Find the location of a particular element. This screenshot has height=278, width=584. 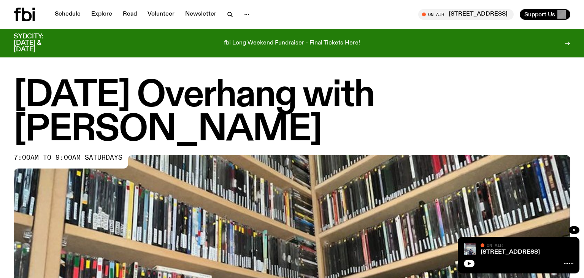

img: Pat sits at a dining table with his profile facing the camera. Rhea sits to his left facing the c... is located at coordinates (470, 249).